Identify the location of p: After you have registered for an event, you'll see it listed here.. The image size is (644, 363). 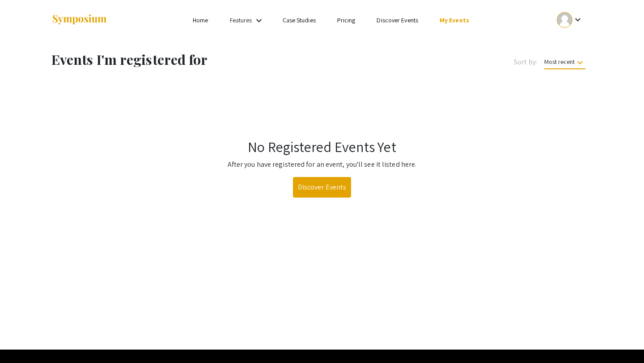
(322, 165).